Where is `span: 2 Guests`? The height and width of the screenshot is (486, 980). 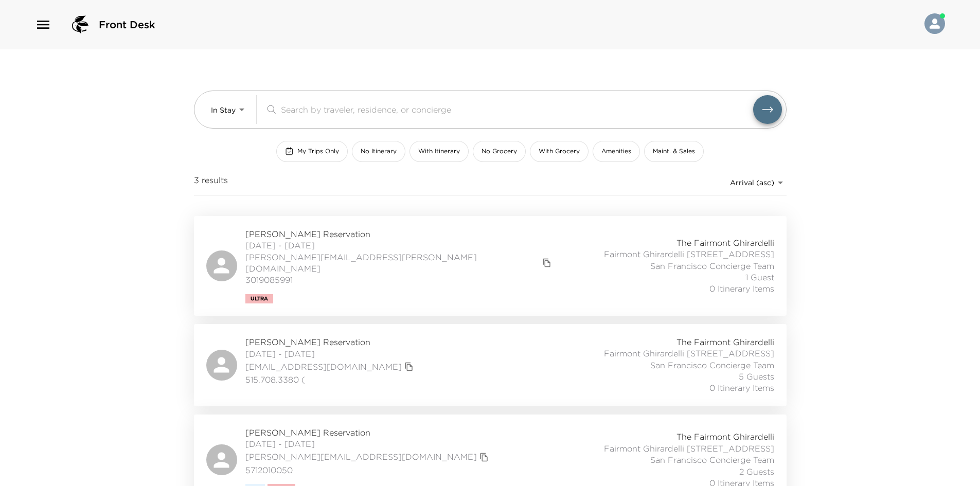
span: 2 Guests is located at coordinates (756, 472).